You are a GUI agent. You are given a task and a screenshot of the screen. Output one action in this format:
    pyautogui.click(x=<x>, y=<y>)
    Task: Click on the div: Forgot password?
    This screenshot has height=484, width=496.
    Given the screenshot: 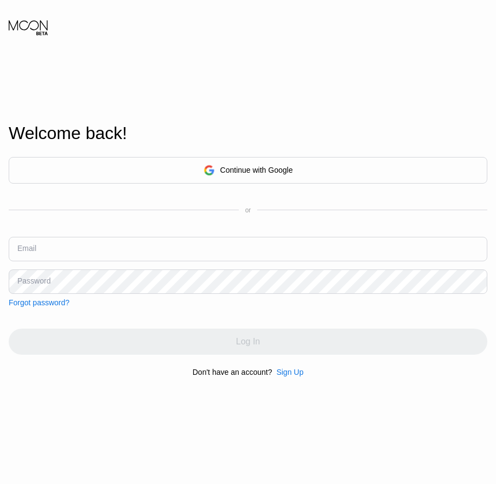 What is the action you would take?
    pyautogui.click(x=39, y=302)
    